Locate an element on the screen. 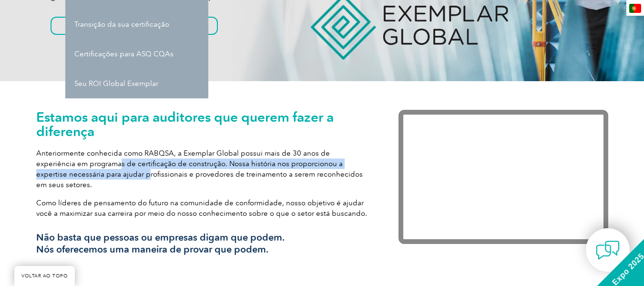 The image size is (644, 286). font: Nós oferecemos uma maneira de provar que podem. is located at coordinates (152, 249).